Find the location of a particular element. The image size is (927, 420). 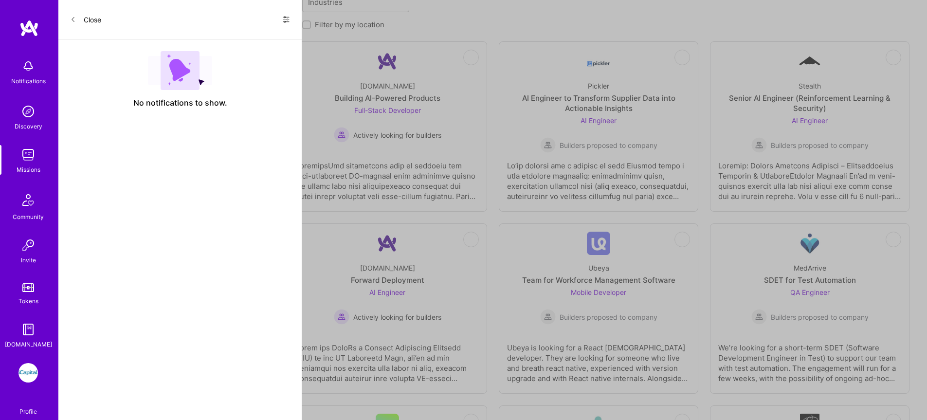

button: Close is located at coordinates (86, 19).